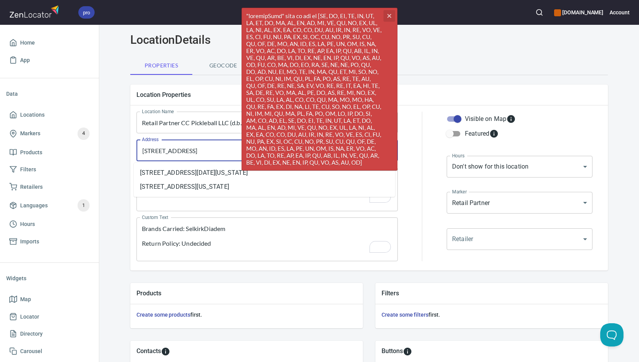  What do you see at coordinates (267, 240) in the screenshot?
I see `textarea: To enrich screen reader interactions, please activate Accessibility in Grammarly extension settings` at bounding box center [267, 240].